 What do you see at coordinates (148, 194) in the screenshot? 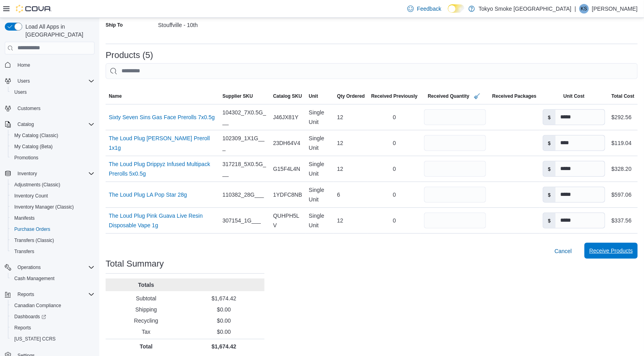
I see `a: The Loud Plug LA Pop Star 28g` at bounding box center [148, 194].